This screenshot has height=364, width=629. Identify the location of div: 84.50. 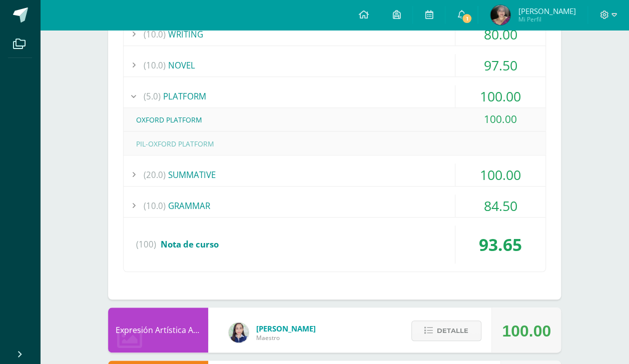
(501, 205).